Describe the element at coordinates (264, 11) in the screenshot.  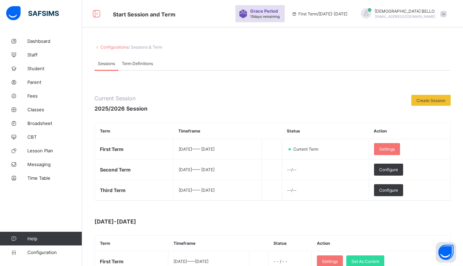
I see `span: Grace Period` at that location.